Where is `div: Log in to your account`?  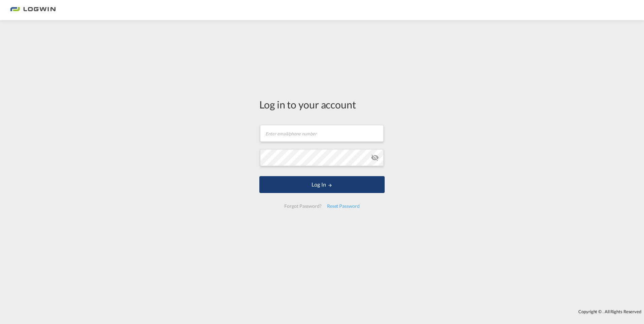
div: Log in to your account is located at coordinates (322, 104).